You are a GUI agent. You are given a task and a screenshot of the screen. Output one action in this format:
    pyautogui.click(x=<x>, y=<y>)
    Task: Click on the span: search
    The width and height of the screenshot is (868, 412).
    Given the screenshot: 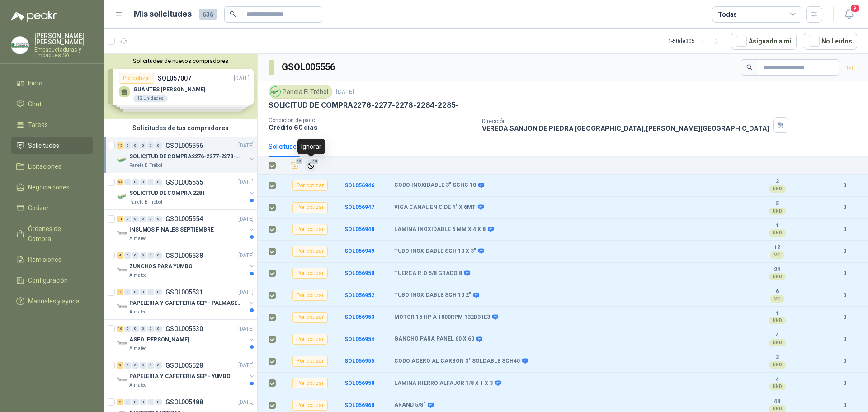 What is the action you would take?
    pyautogui.click(x=749, y=67)
    